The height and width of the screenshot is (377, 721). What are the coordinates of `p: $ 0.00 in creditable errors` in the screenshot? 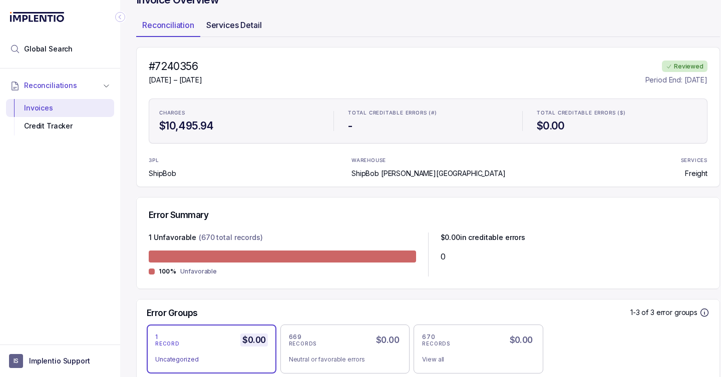 It's located at (483, 239).